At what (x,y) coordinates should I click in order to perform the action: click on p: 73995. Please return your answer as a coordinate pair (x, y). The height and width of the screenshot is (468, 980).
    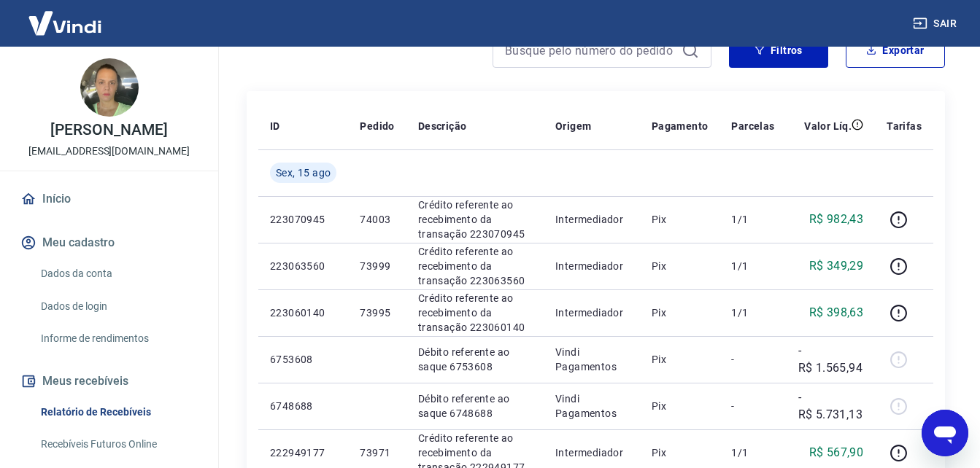
    Looking at the image, I should click on (376, 313).